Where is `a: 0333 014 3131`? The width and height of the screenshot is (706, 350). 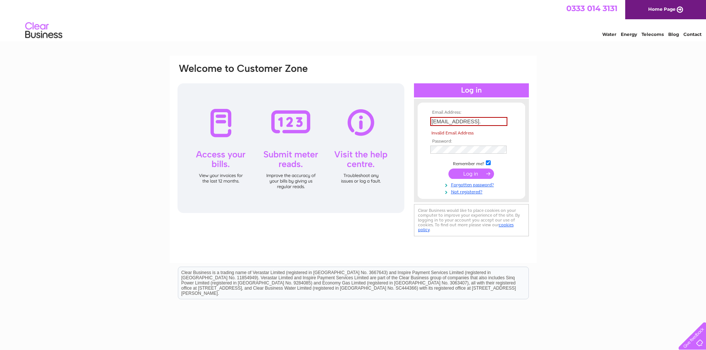
a: 0333 014 3131 is located at coordinates (592, 8).